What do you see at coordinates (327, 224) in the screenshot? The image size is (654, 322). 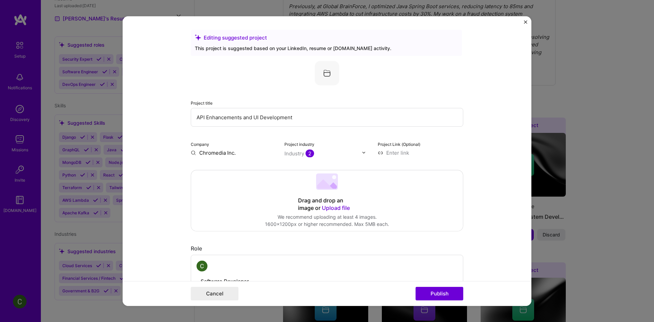 I see `div: 1600x1200px or higher recommended. Max 5MB each.` at bounding box center [327, 224].